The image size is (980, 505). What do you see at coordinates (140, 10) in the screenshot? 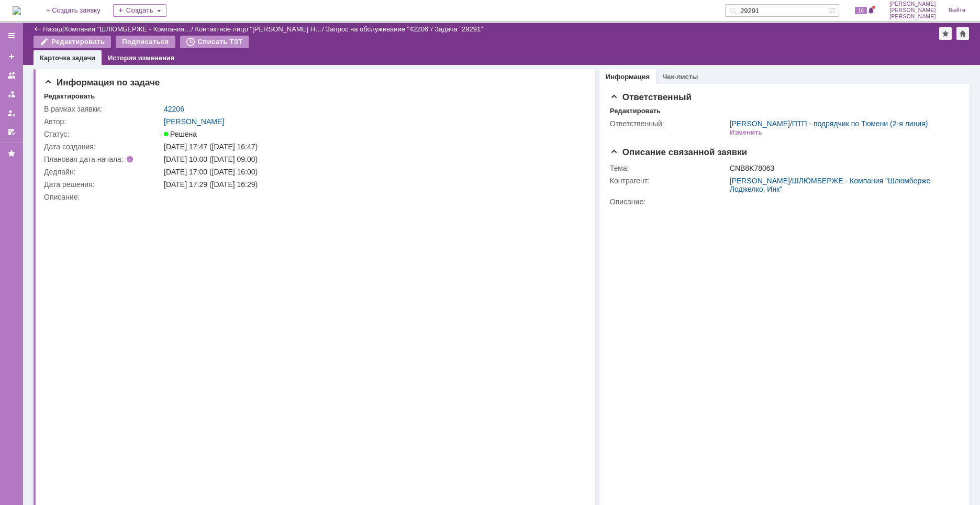
I see `div: Создать` at bounding box center [140, 10].